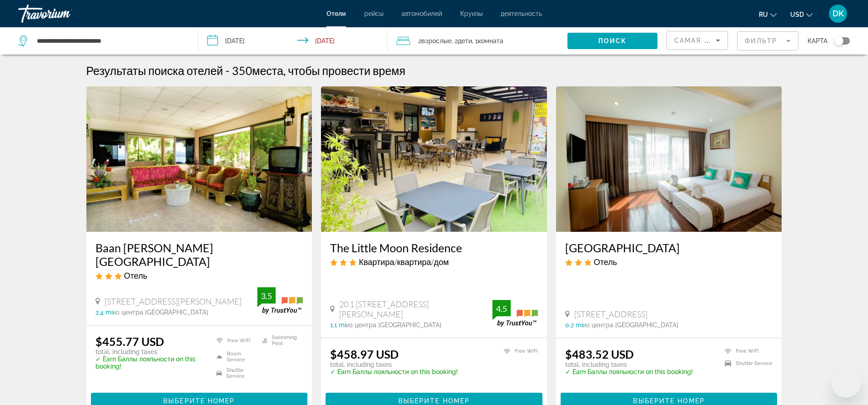 The width and height of the screenshot is (868, 405). I want to click on span: Круизы, so click(471, 14).